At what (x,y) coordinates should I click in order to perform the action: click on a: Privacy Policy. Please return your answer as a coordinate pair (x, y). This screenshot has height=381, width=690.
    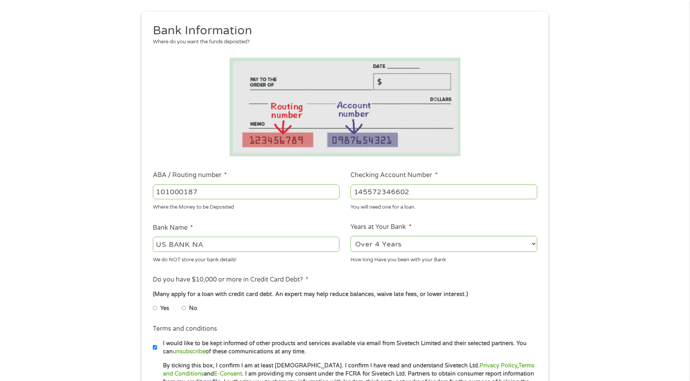
    Looking at the image, I should click on (498, 365).